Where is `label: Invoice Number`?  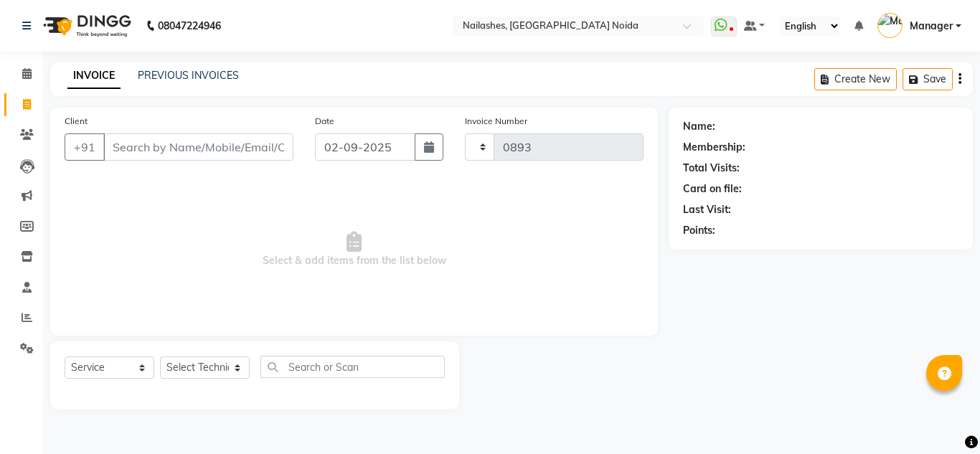
label: Invoice Number is located at coordinates (496, 121).